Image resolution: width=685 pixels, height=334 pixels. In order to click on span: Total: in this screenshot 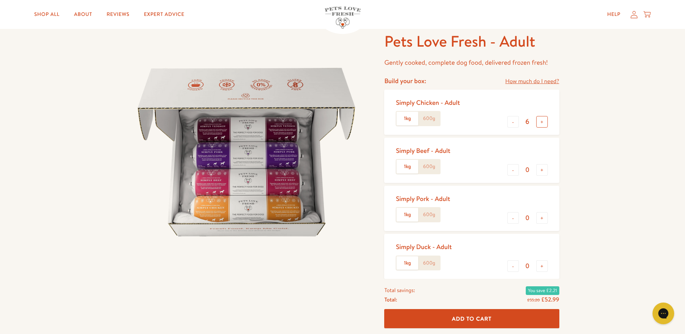, I will do `click(390, 299)`.